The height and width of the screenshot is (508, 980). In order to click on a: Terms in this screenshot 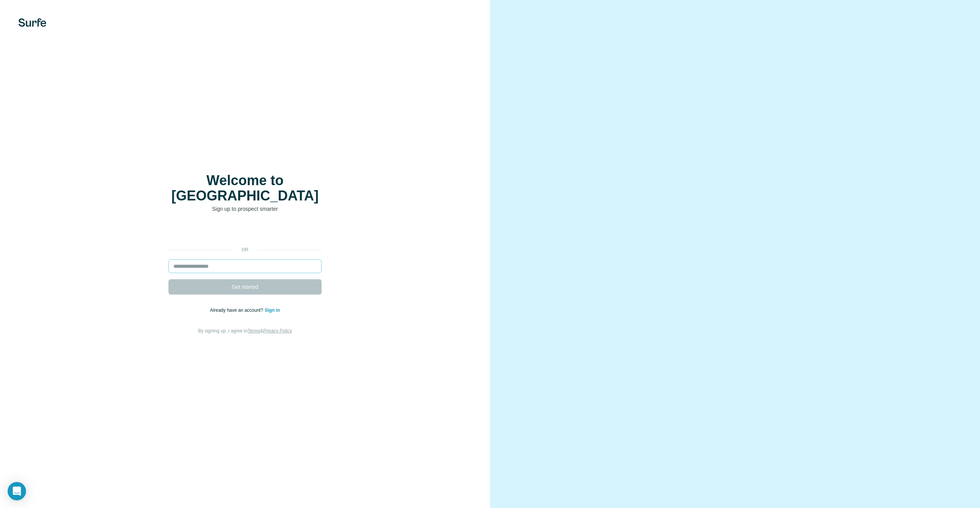, I will do `click(254, 331)`.